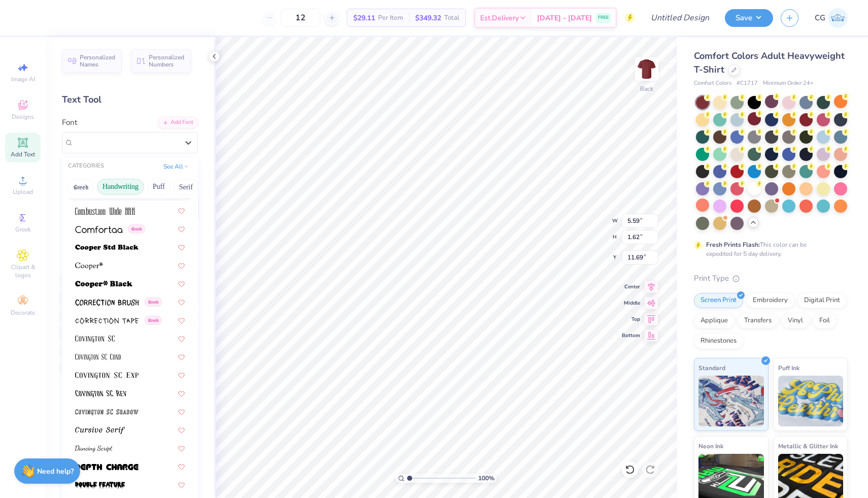 The image size is (868, 498). Describe the element at coordinates (808, 446) in the screenshot. I see `span: Metallic & Glitter Ink` at that location.